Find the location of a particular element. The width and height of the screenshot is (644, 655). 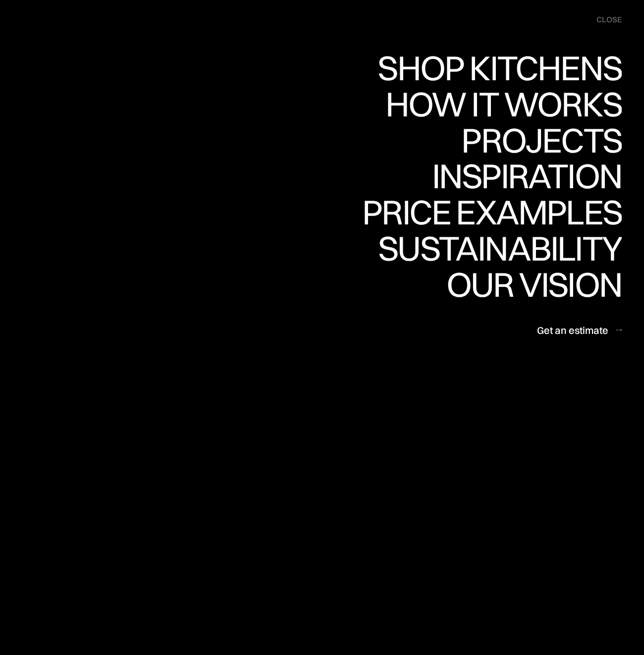

a: ProjectsProjects is located at coordinates (541, 140).